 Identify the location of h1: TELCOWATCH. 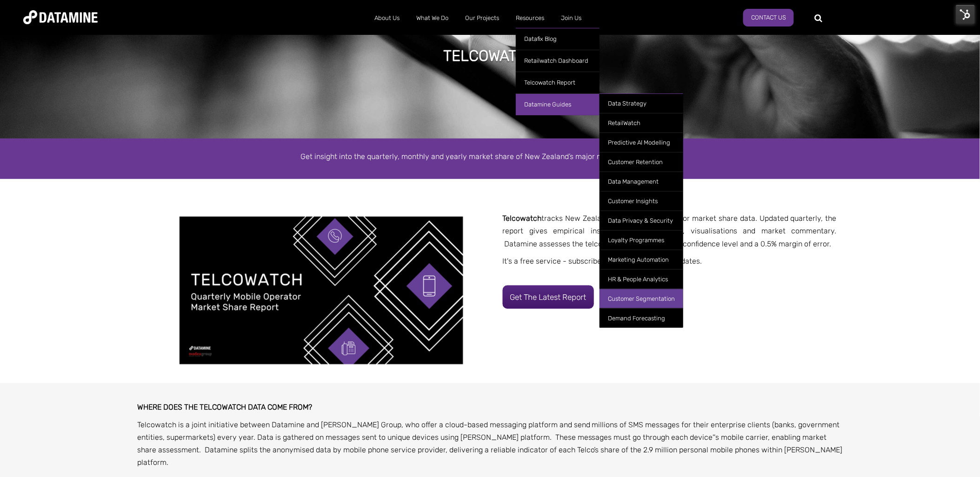
(490, 56).